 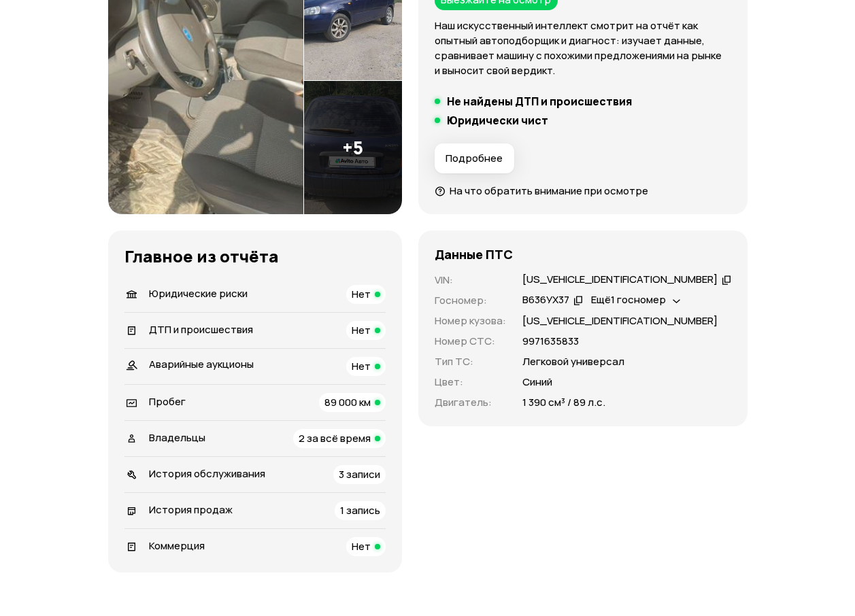 What do you see at coordinates (548, 190) in the screenshot?
I see `span: На что обратить внимание при осмотре` at bounding box center [548, 190].